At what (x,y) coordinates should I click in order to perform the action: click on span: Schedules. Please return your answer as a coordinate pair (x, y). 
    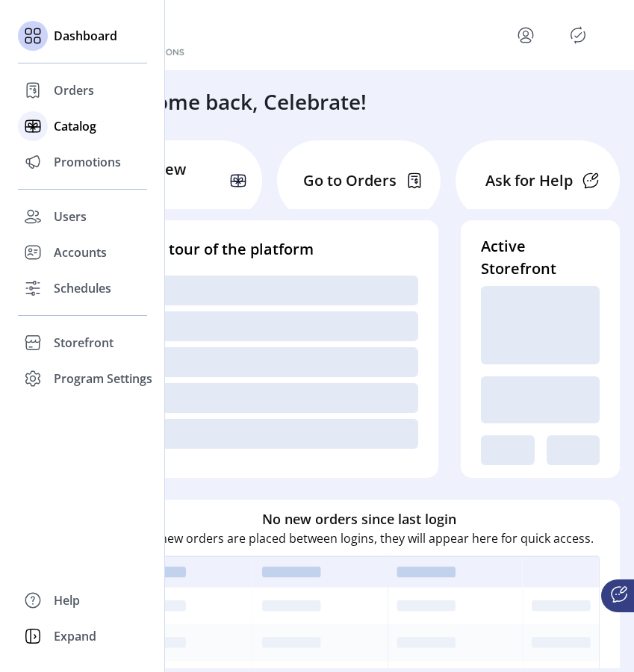
    Looking at the image, I should click on (82, 288).